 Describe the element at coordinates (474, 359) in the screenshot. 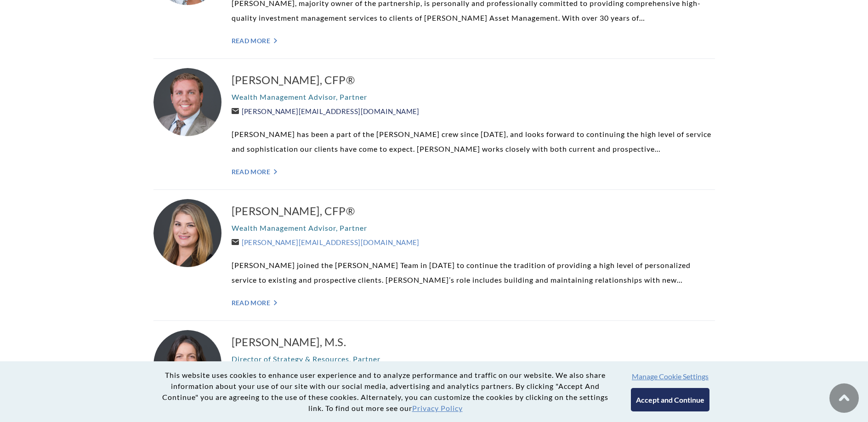

I see `p: Director of Strategy & Resources, Partner` at that location.